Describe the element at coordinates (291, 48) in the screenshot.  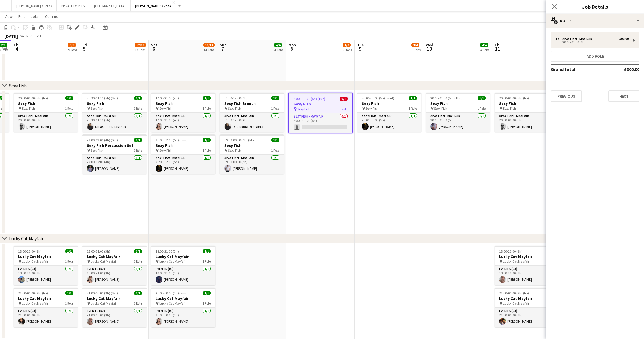
I see `span: 8` at that location.